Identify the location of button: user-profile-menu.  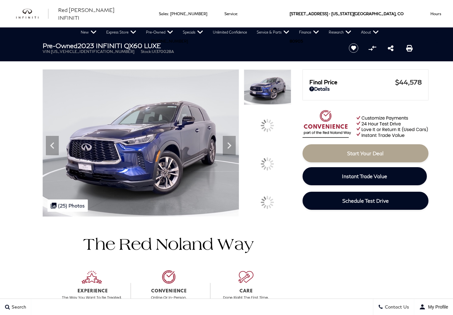
(434, 307).